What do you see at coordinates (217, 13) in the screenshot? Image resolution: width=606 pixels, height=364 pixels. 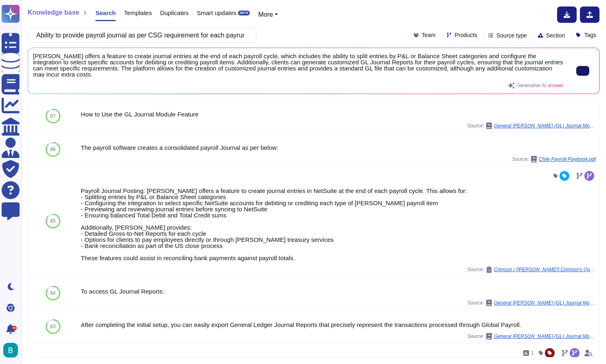 I see `span: Smart updates` at bounding box center [217, 13].